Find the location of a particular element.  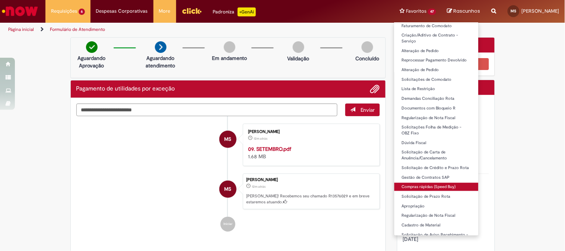

img: click_logo_yellow_360x200.png is located at coordinates (192, 11).